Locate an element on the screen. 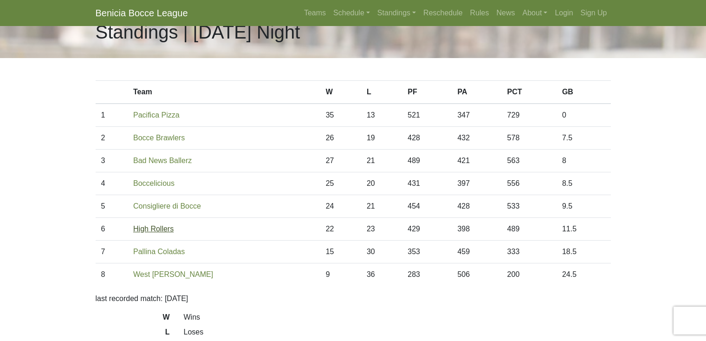 The width and height of the screenshot is (706, 341). a: Pallina Coladas is located at coordinates (159, 251).